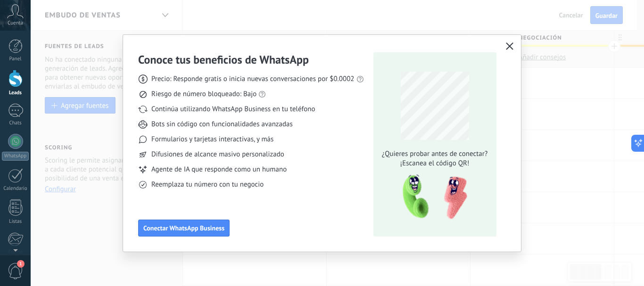 This screenshot has height=286, width=644. I want to click on div: Calendario, so click(16, 189).